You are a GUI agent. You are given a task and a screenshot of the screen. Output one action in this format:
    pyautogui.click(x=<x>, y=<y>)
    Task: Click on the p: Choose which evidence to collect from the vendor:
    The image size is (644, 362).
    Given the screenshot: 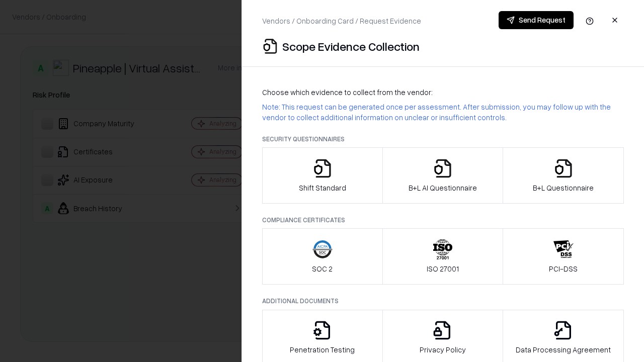 What is the action you would take?
    pyautogui.click(x=442, y=92)
    